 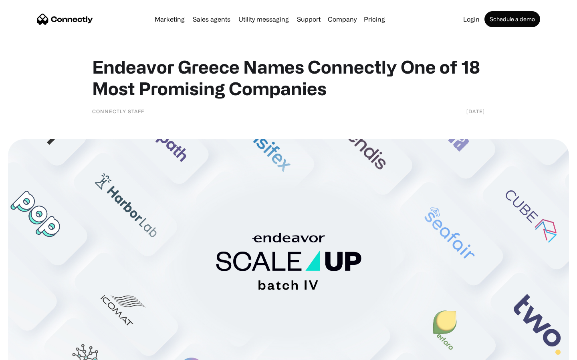 I want to click on div: Company, so click(x=342, y=19).